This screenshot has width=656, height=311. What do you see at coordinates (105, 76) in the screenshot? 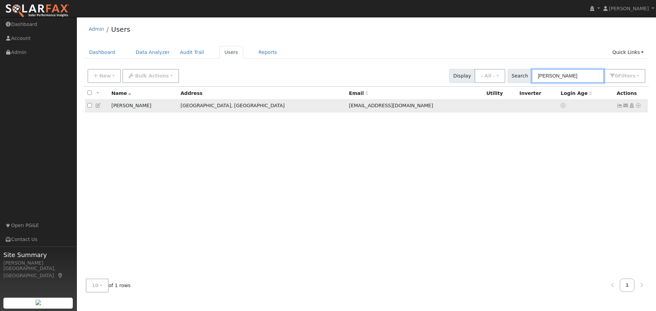
I see `span: New` at bounding box center [105, 76].